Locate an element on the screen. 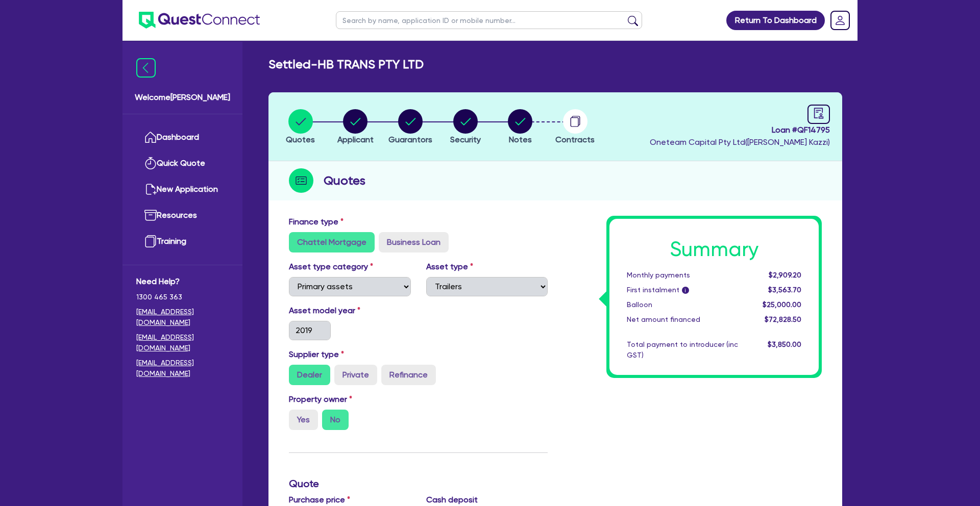 This screenshot has height=506, width=980. span: $2,909.20 is located at coordinates (785, 275).